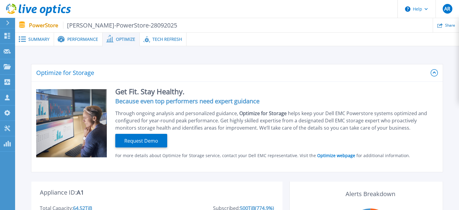 The width and height of the screenshot is (459, 210). What do you see at coordinates (275, 101) in the screenshot?
I see `h4: Because even top performers need expert guidance` at bounding box center [275, 101].